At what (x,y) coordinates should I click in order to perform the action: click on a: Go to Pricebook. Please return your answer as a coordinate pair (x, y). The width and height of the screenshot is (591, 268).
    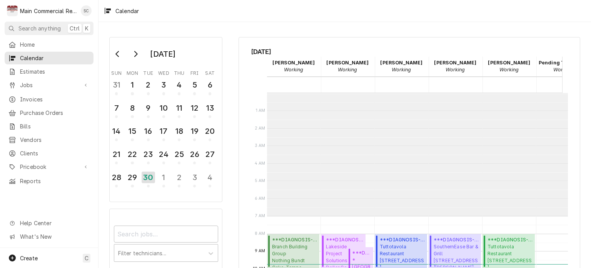
    Looking at the image, I should click on (49, 166).